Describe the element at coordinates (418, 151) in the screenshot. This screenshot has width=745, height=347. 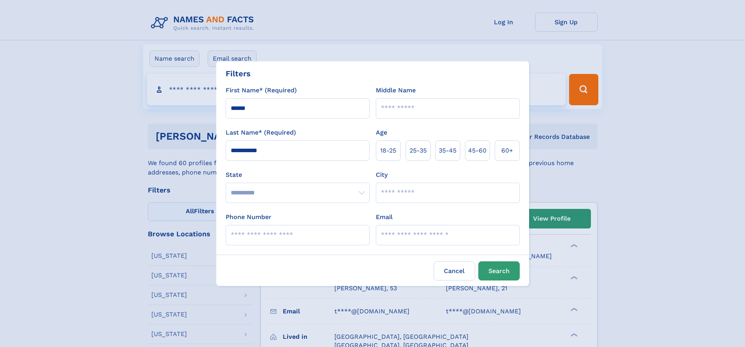
I see `span: 25‑35` at that location.